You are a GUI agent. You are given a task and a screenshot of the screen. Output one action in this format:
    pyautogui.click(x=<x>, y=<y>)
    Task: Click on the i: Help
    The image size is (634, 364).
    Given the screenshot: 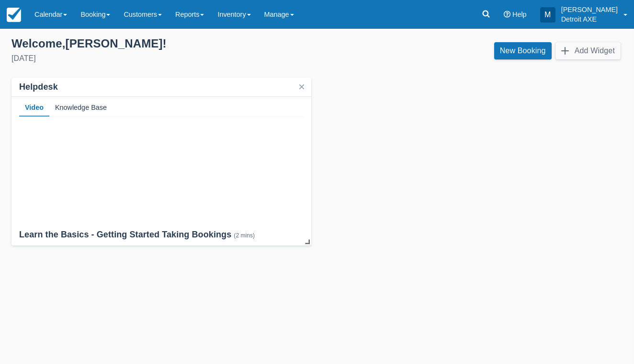 What is the action you would take?
    pyautogui.click(x=508, y=15)
    